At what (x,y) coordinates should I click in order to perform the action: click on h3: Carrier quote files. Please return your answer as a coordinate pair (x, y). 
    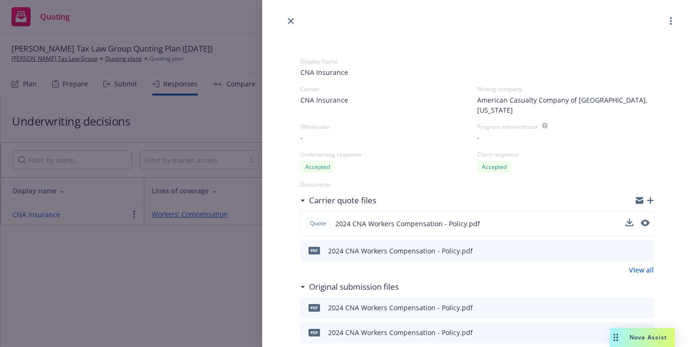
    Looking at the image, I should click on (342, 201).